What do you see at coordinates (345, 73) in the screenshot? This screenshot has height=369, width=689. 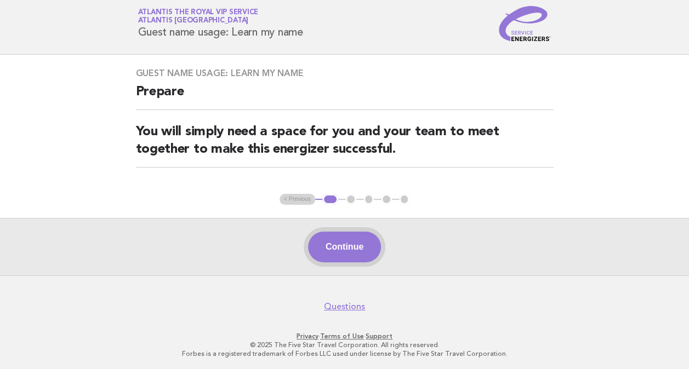 I see `h3: Guest name usage: Learn my name` at bounding box center [345, 73].